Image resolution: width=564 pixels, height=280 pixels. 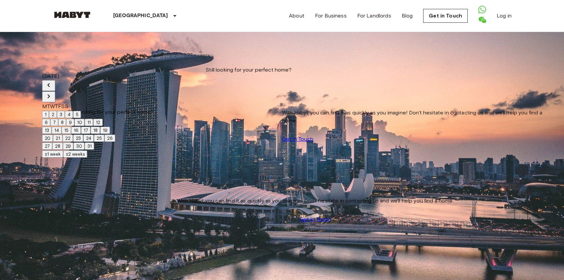 I want to click on button: 14, so click(x=57, y=130).